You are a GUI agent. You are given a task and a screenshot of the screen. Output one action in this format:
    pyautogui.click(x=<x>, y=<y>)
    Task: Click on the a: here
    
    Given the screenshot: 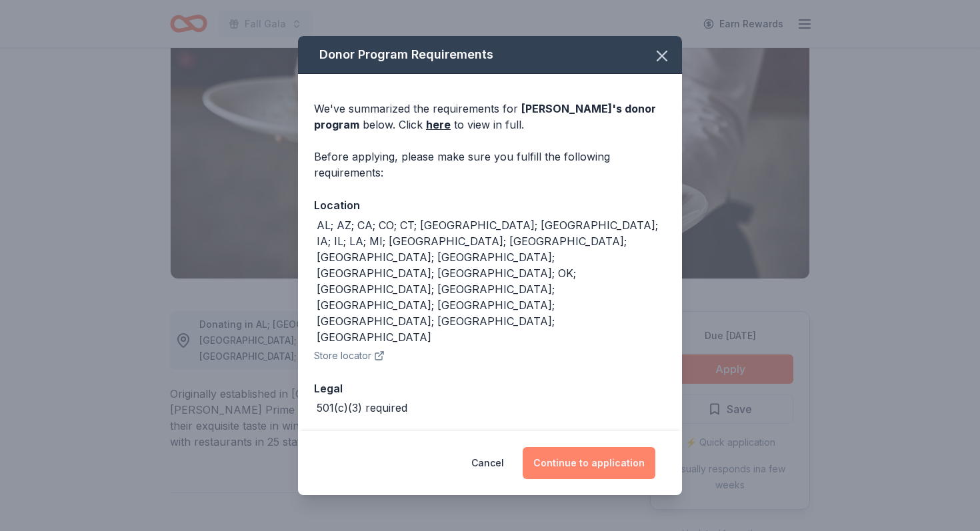 What is the action you would take?
    pyautogui.click(x=438, y=124)
    